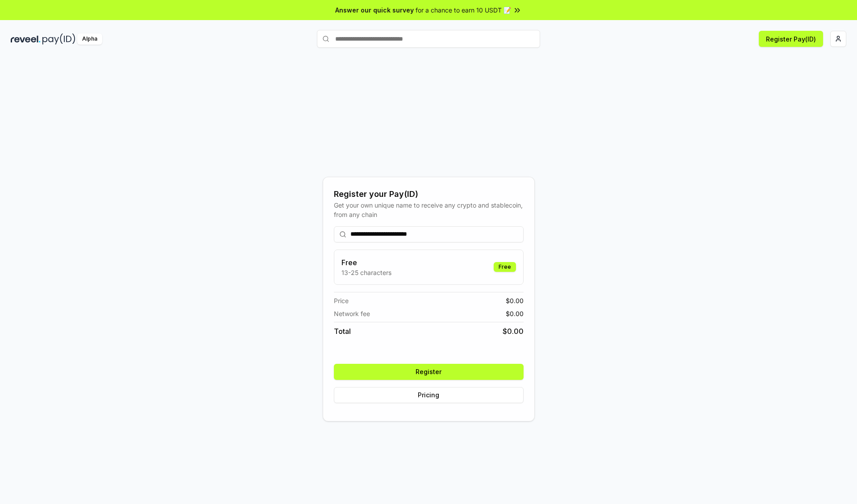  I want to click on button: Register Pay(ID), so click(791, 39).